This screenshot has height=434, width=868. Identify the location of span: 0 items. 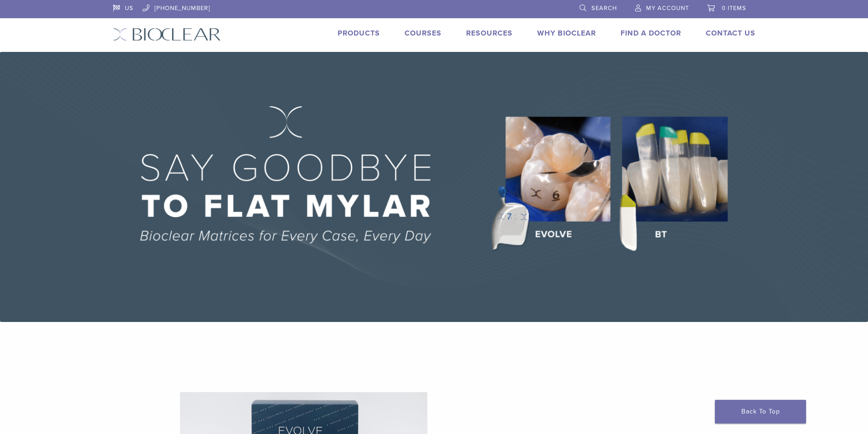
(734, 9).